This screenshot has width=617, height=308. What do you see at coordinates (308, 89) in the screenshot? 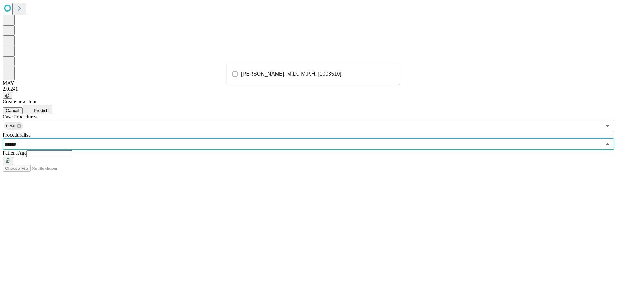
I see `div: 2.0.241` at bounding box center [308, 89].